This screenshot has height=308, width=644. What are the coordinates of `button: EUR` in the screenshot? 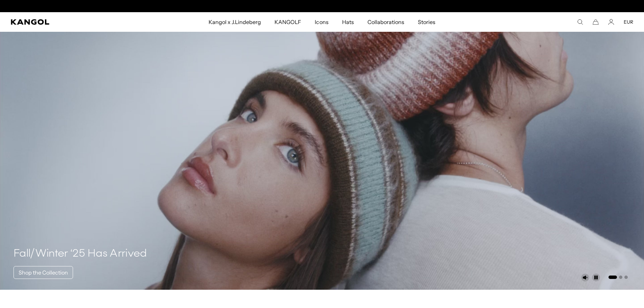 It's located at (628, 22).